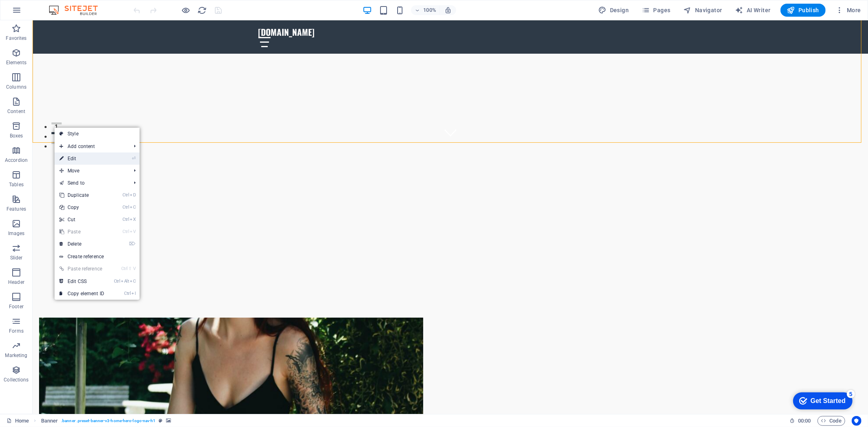 The image size is (868, 427). What do you see at coordinates (81, 244) in the screenshot?
I see `a: ⌦Delete` at bounding box center [81, 244].